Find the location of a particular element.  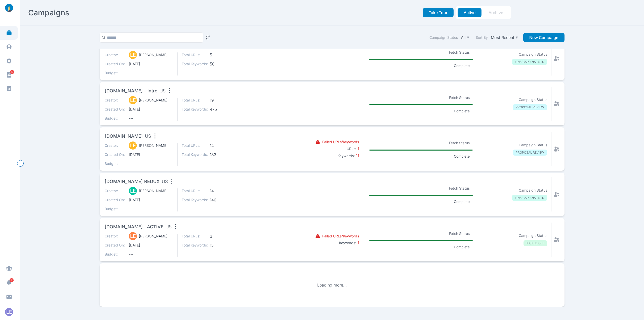

p: KICKED OFF is located at coordinates (535, 243).